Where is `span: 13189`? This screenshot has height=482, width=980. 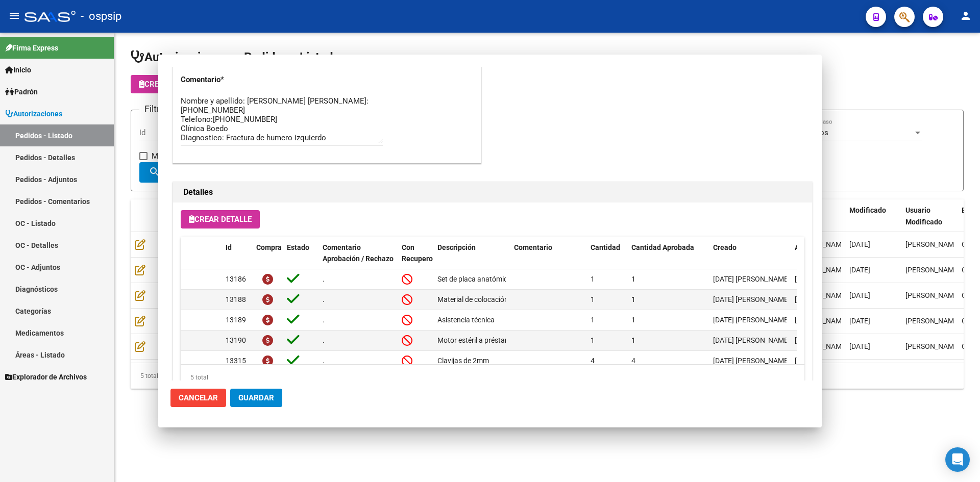 span: 13189 is located at coordinates (236, 320).